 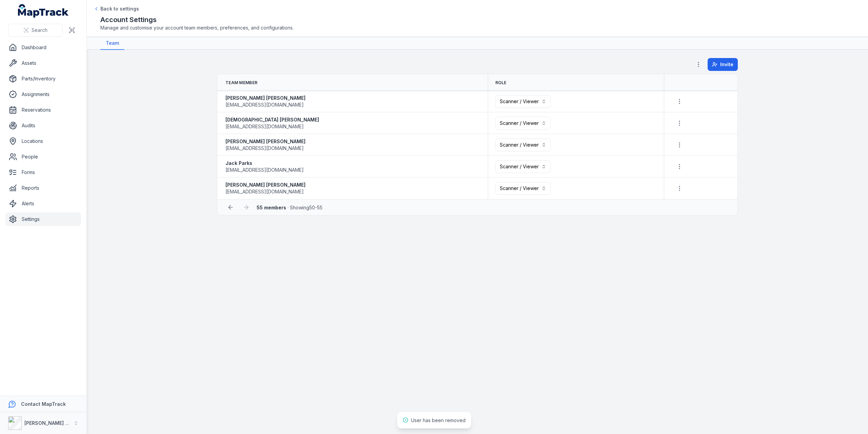 I want to click on strong: Contact MapTrack, so click(x=43, y=403).